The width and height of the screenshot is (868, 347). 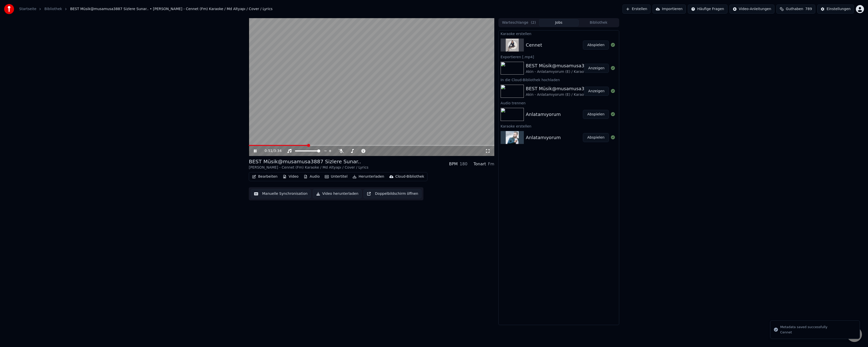 What do you see at coordinates (9, 9) in the screenshot?
I see `img: youka` at bounding box center [9, 9].